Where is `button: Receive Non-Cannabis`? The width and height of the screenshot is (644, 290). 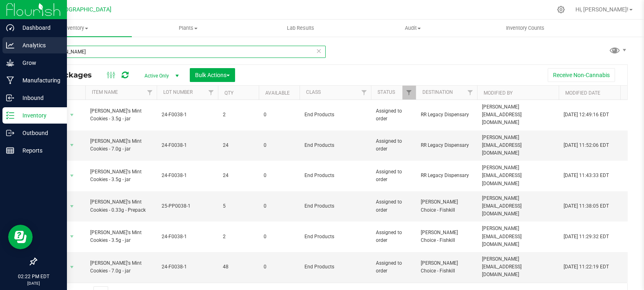 button: Receive Non-Cannabis is located at coordinates (581, 75).